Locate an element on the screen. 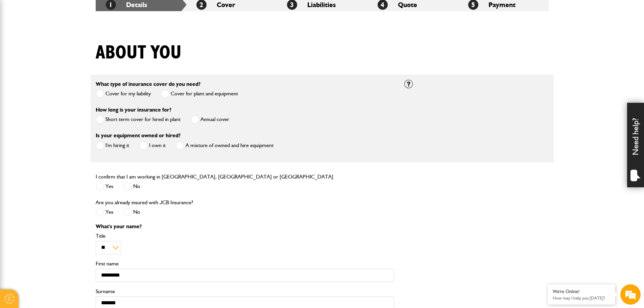 Image resolution: width=644 pixels, height=308 pixels. label: Are you already insured with JCB Insurance? is located at coordinates (144, 203).